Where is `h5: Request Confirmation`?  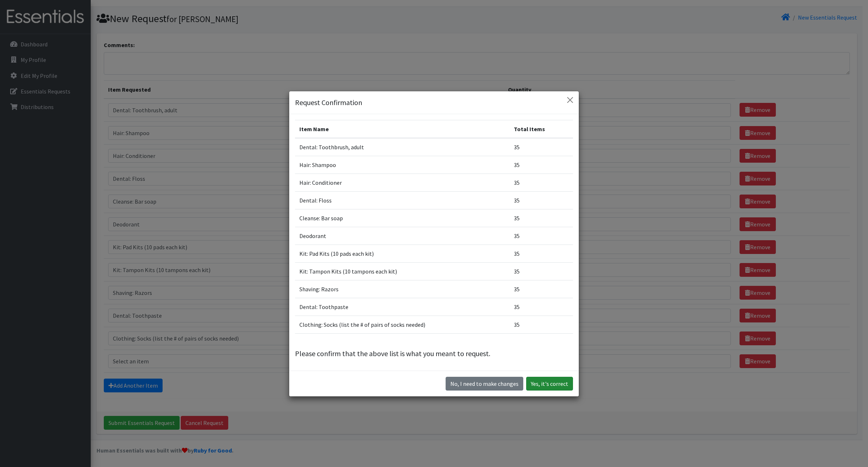 h5: Request Confirmation is located at coordinates (328, 103).